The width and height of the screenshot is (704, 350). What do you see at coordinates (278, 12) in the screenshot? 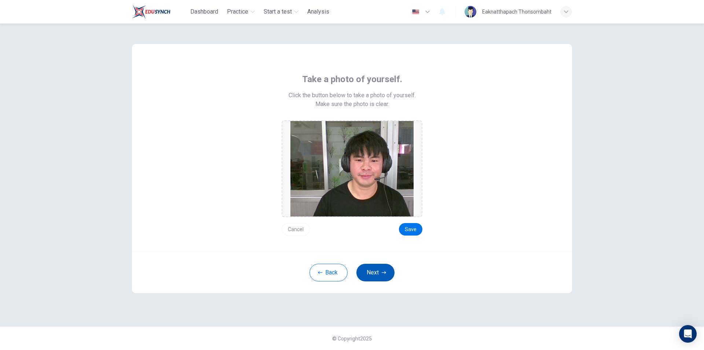
I see `span: Start a test` at bounding box center [278, 12].